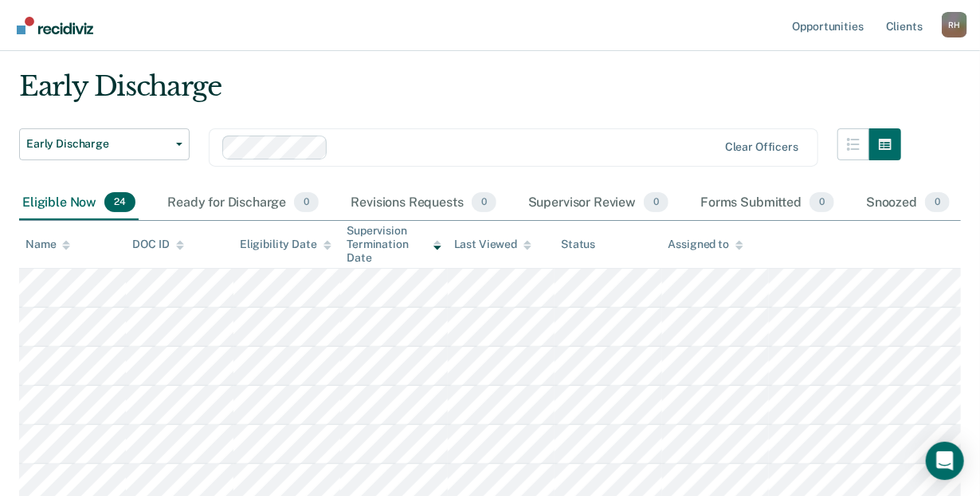 The image size is (980, 496). What do you see at coordinates (55, 26) in the screenshot?
I see `img: Recidiviz` at bounding box center [55, 26].